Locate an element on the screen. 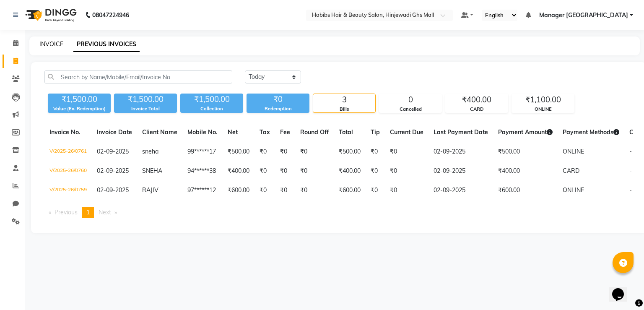 The height and width of the screenshot is (310, 644). span: SNEHA is located at coordinates (152, 170).